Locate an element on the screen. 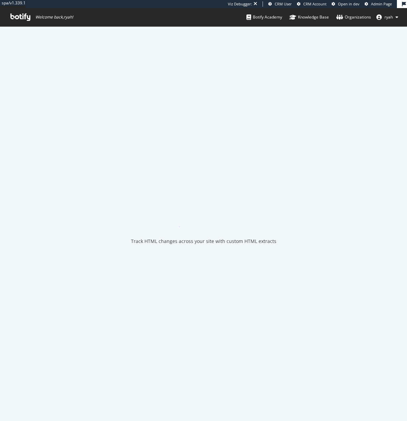 This screenshot has width=407, height=421. div: Organizations is located at coordinates (354, 17).